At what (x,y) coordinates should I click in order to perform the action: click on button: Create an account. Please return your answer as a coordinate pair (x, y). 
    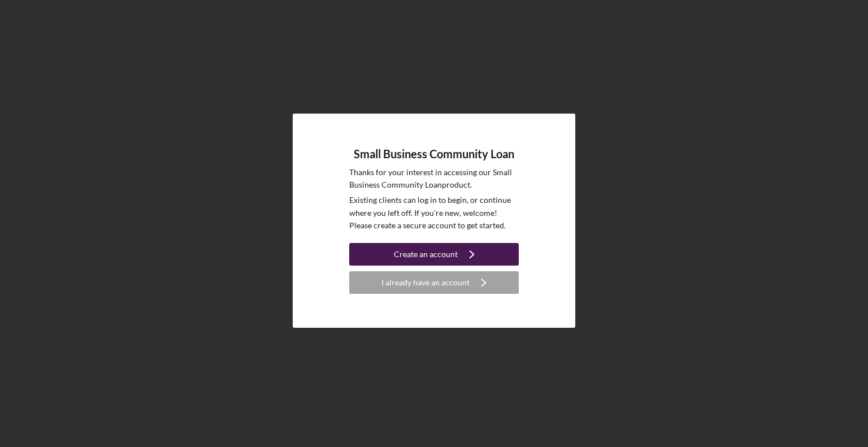
    Looking at the image, I should click on (434, 254).